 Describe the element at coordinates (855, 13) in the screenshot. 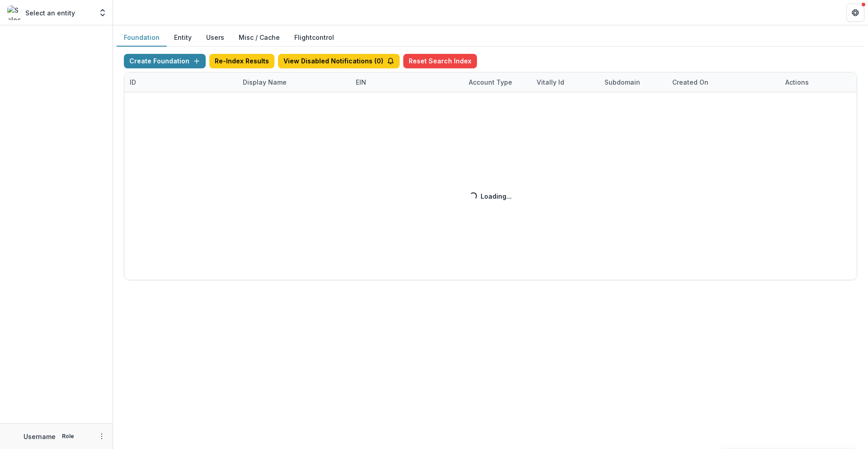

I see `button: Get Help` at that location.